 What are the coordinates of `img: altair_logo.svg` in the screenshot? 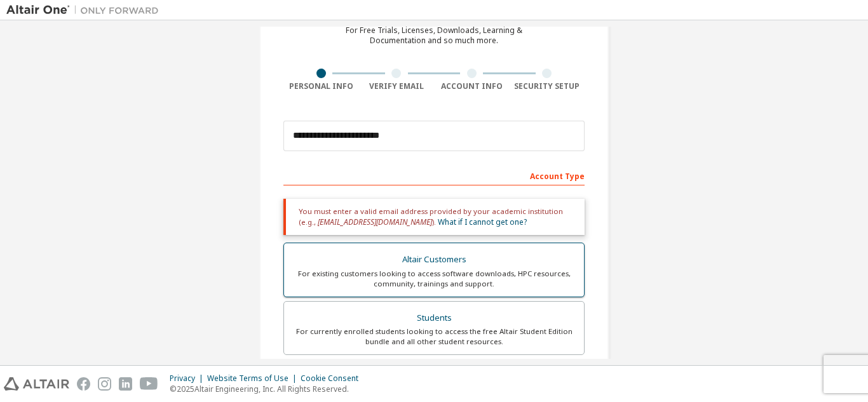 It's located at (36, 384).